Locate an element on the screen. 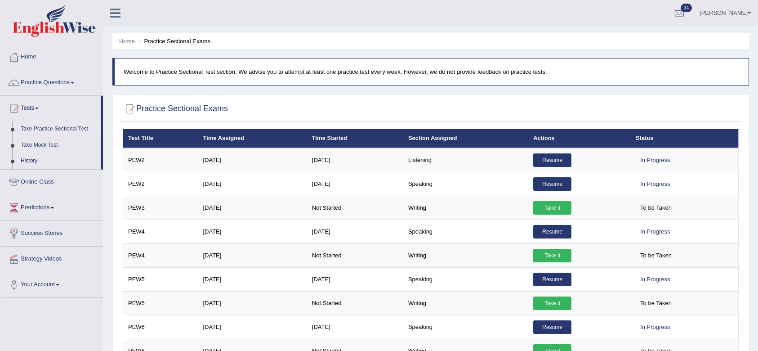  a: Take Practice Sectional Test is located at coordinates (58, 129).